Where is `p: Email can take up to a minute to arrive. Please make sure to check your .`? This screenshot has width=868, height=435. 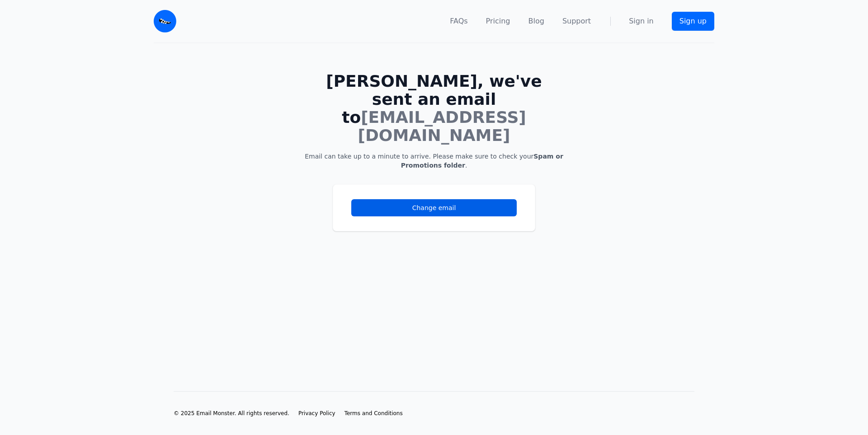
p: Email can take up to a minute to arrive. Please make sure to check your . is located at coordinates (434, 161).